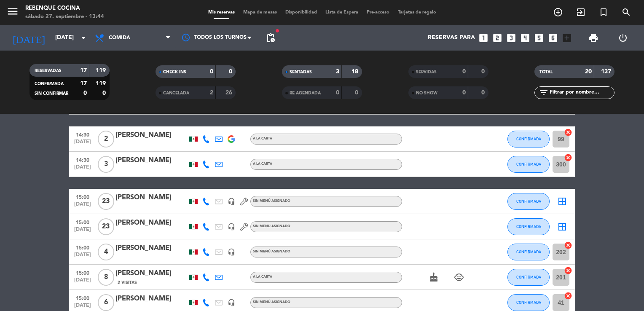 This screenshot has width=644, height=311. Describe the element at coordinates (106, 252) in the screenshot. I see `span: 4` at that location.